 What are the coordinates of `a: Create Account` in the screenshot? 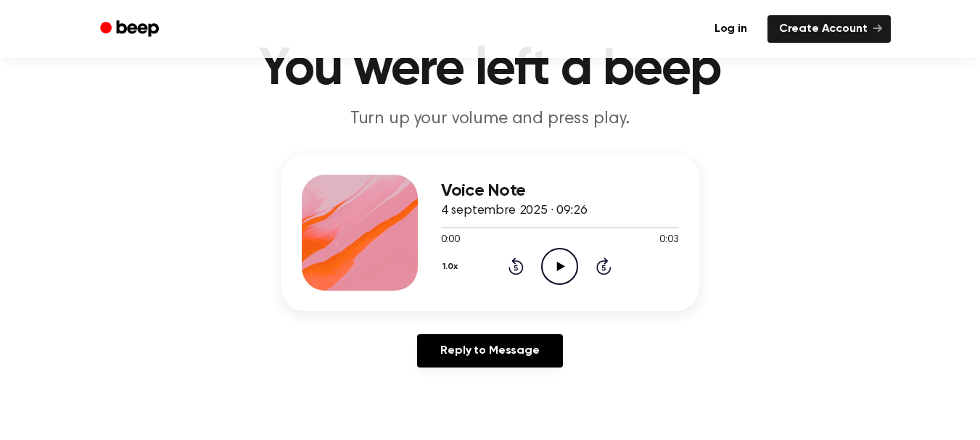 It's located at (829, 29).